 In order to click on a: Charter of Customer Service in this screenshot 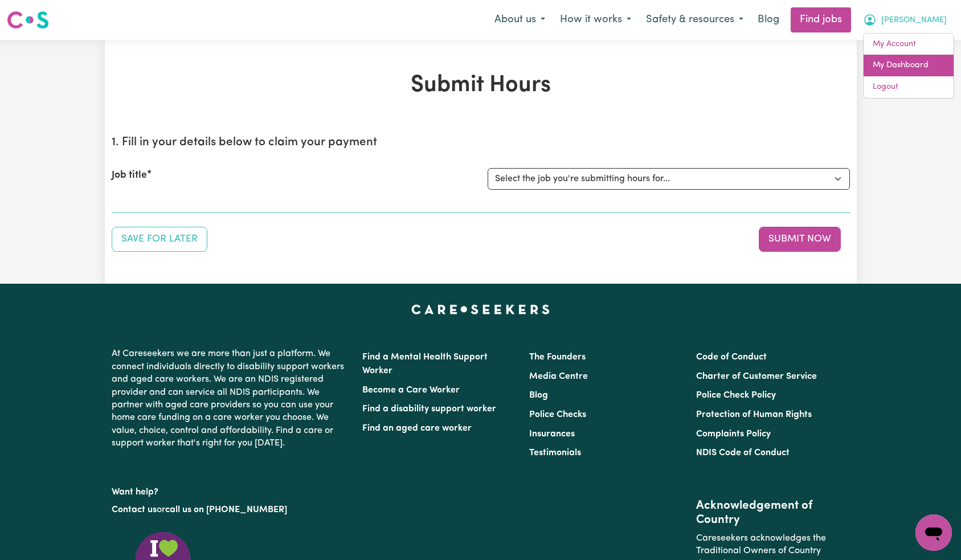, I will do `click(757, 377)`.